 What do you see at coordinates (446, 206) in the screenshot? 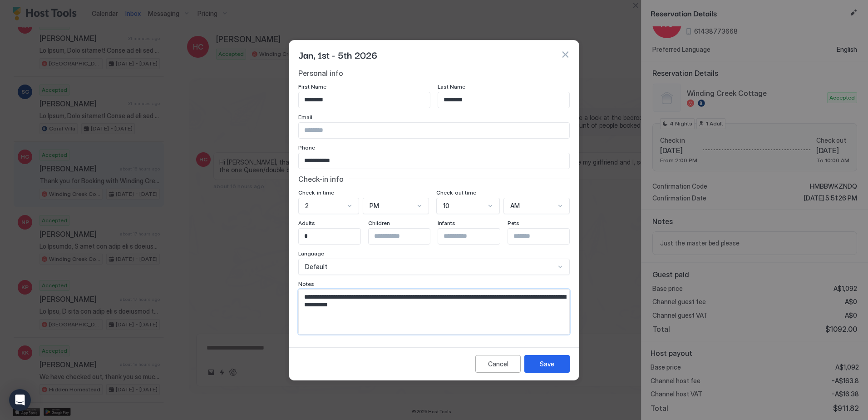
I see `span: 10` at bounding box center [446, 206].